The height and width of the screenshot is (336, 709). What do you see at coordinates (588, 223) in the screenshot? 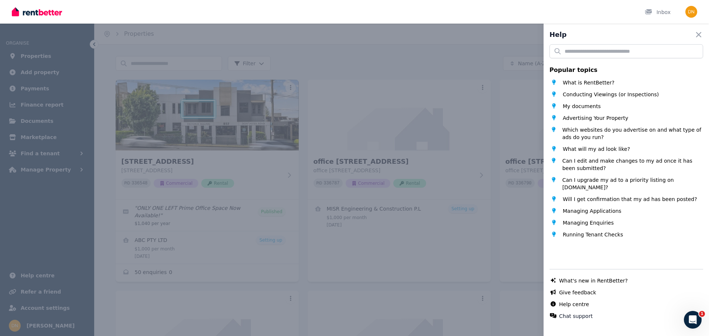
I see `span: Managing Enquiries` at bounding box center [588, 223].